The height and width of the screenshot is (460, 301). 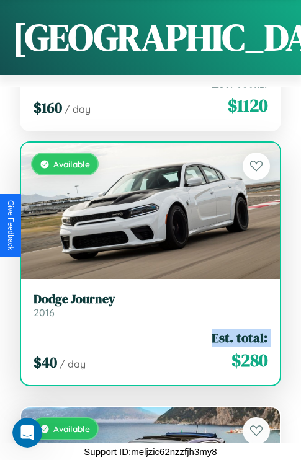 What do you see at coordinates (239, 337) in the screenshot?
I see `span: Est. total:` at bounding box center [239, 337].